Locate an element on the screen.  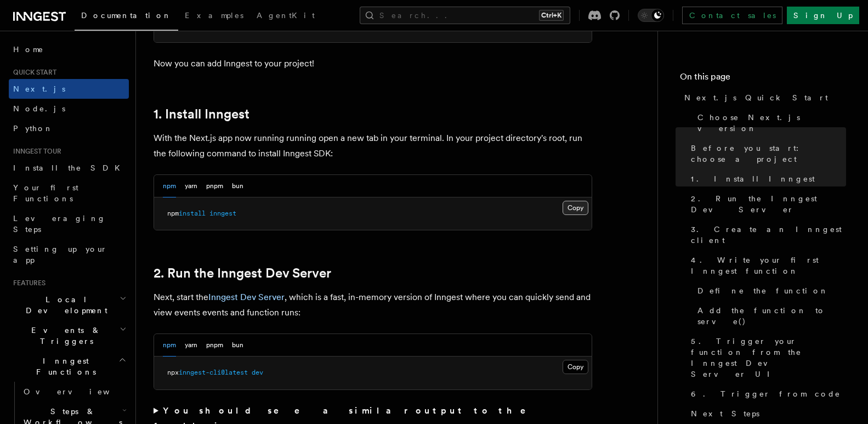
a: Documentation is located at coordinates (126, 17).